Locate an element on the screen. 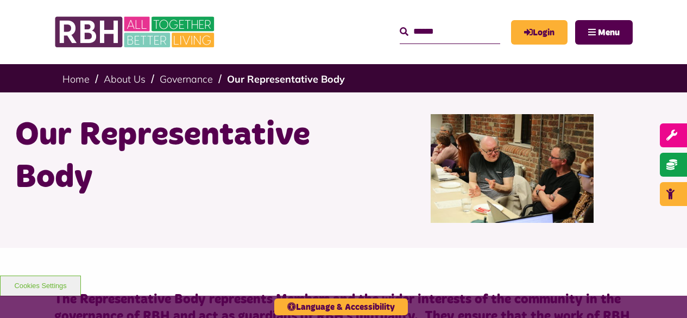 The width and height of the screenshot is (687, 318). img: Rep Body is located at coordinates (512, 168).